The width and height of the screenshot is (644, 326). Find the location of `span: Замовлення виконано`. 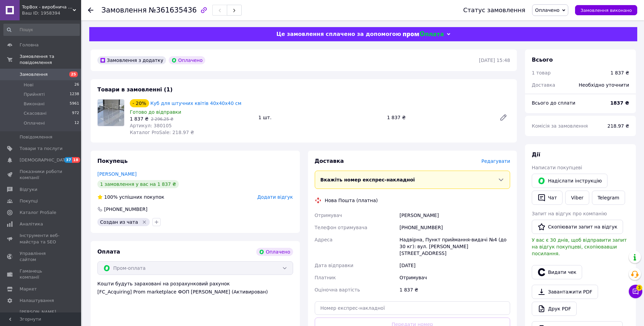

span: Замовлення виконано is located at coordinates (606, 11).